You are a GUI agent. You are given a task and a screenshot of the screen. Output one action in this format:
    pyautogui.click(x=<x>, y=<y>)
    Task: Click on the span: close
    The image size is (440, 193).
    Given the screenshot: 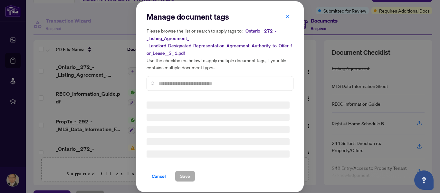 What is the action you would take?
    pyautogui.click(x=288, y=16)
    